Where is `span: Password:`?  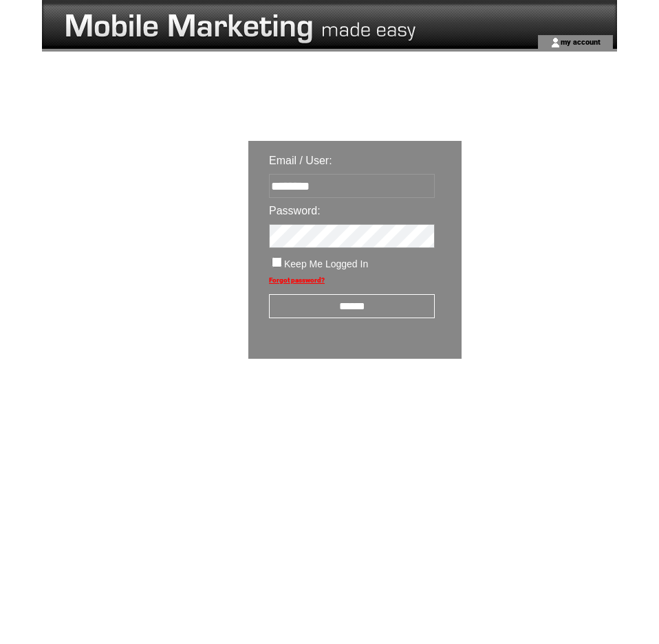 span: Password: is located at coordinates (294, 211).